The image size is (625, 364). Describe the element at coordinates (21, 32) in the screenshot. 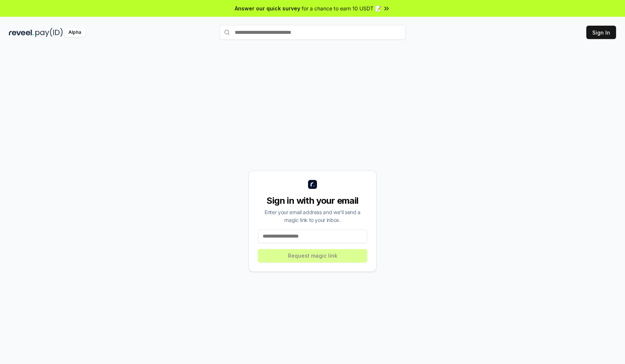

I see `img: reveel_dark` at that location.